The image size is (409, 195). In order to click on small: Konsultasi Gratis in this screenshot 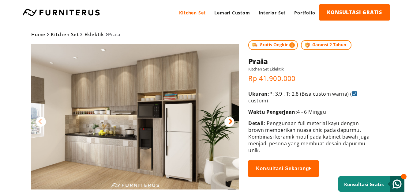, I will do `click(364, 184)`.